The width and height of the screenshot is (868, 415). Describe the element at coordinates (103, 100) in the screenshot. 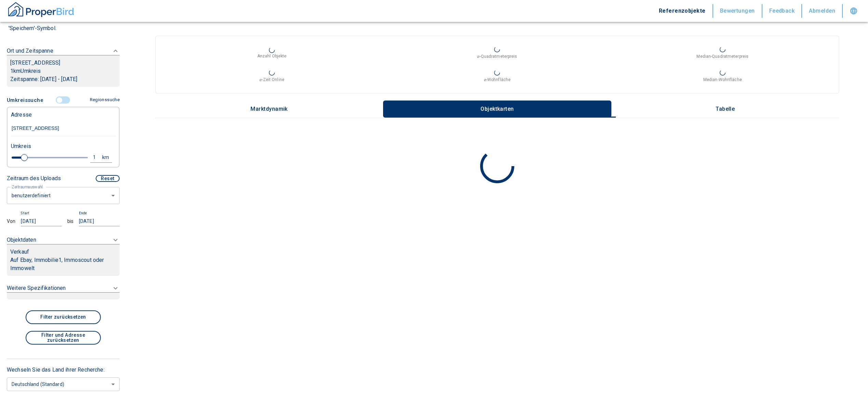

I see `button: Regionssuche` at that location.